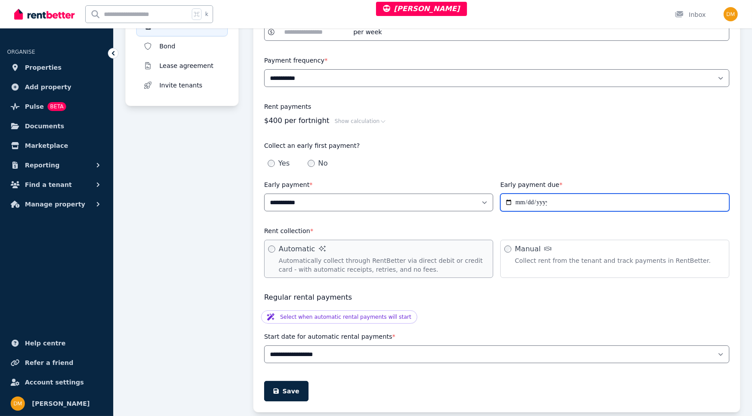 The height and width of the screenshot is (416, 752). What do you see at coordinates (45, 343) in the screenshot?
I see `span: Help centre` at bounding box center [45, 343].